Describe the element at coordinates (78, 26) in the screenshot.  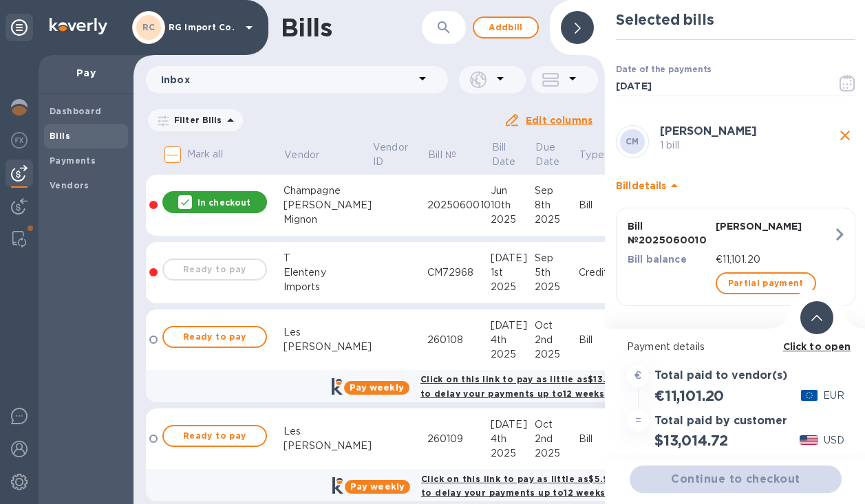
I see `img: Logo` at that location.